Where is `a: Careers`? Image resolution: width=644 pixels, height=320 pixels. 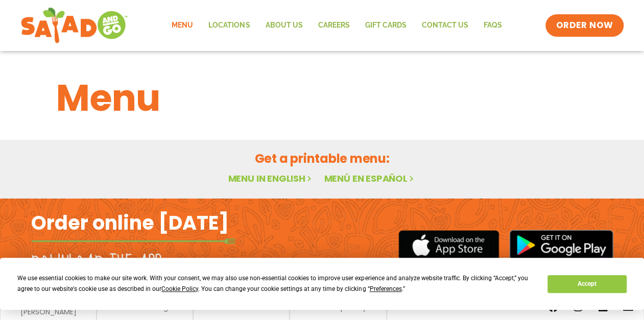
a: Careers is located at coordinates (333, 26).